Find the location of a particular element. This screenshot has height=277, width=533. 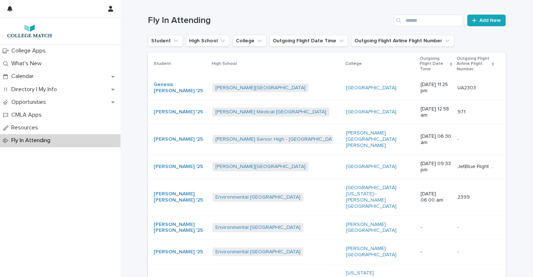

div: Search is located at coordinates (428, 20).